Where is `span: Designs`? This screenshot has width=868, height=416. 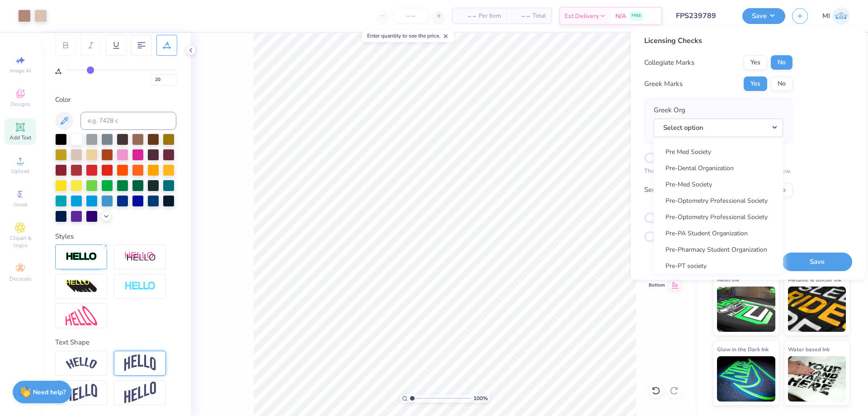 span: Designs is located at coordinates (20, 104).